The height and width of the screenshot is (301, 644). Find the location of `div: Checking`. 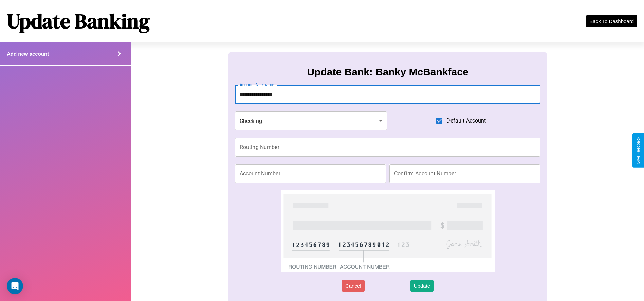

div: Checking is located at coordinates (311, 121).